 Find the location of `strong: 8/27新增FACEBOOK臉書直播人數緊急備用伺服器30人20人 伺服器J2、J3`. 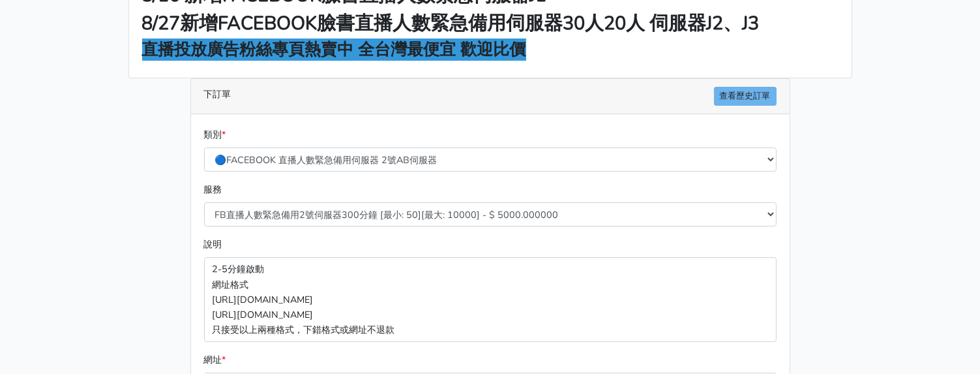

strong: 8/27新增FACEBOOK臉書直播人數緊急備用伺服器30人20人 伺服器J2、J3 is located at coordinates (450, 23).